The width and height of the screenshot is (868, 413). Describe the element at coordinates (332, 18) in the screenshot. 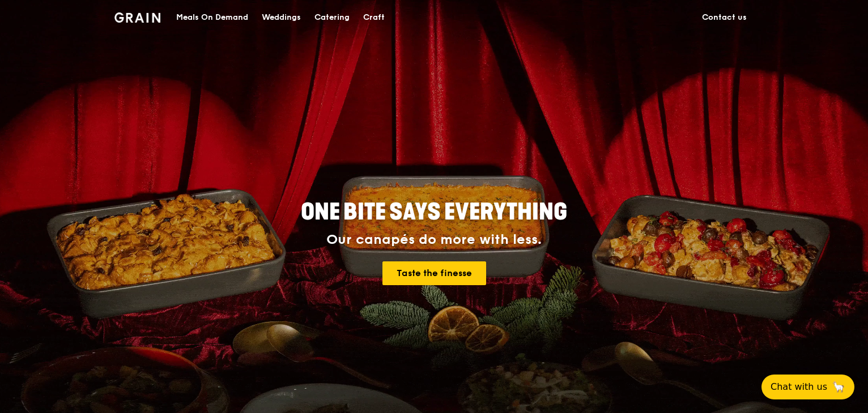

I see `div: Catering` at that location.